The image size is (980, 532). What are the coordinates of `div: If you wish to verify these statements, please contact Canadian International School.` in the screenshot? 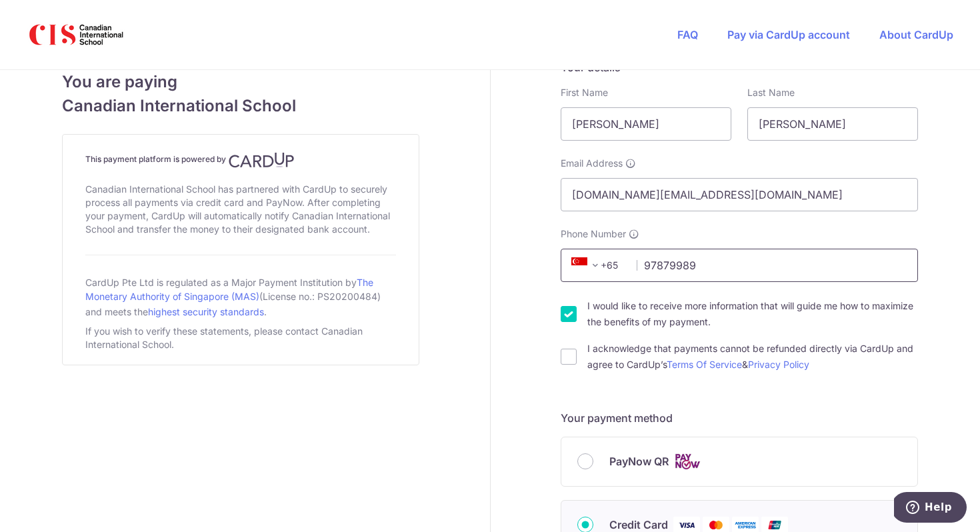 It's located at (241, 338).